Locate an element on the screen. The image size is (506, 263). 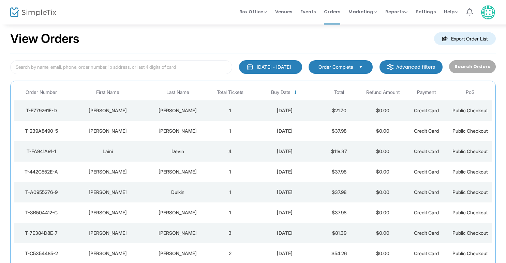
img: filter is located at coordinates (390, 67).